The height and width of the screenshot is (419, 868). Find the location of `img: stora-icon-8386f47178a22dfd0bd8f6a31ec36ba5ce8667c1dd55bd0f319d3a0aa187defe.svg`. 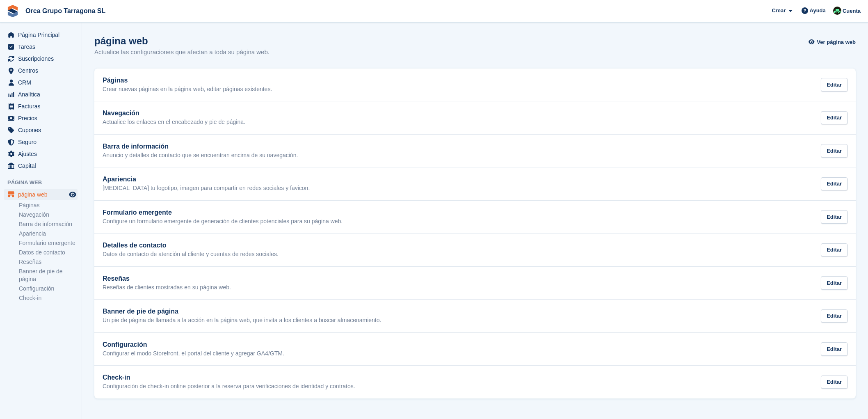

img: stora-icon-8386f47178a22dfd0bd8f6a31ec36ba5ce8667c1dd55bd0f319d3a0aa187defe.svg is located at coordinates (13, 11).